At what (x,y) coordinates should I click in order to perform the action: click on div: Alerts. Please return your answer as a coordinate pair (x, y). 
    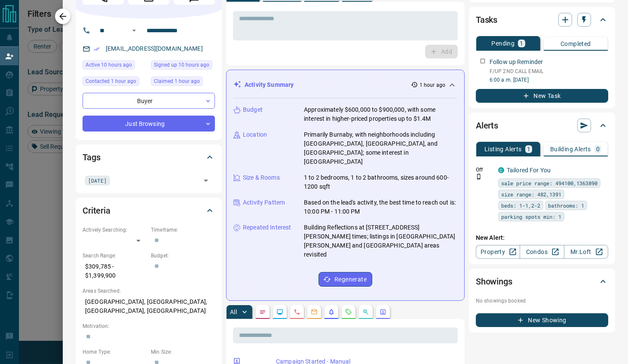
    Looking at the image, I should click on (542, 125).